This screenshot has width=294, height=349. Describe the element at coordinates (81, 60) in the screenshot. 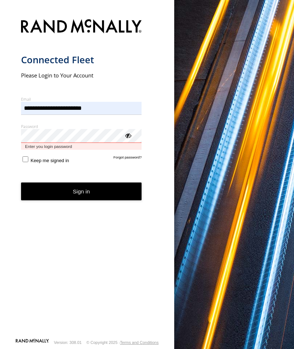

I see `h1: Connected Fleet` at that location.